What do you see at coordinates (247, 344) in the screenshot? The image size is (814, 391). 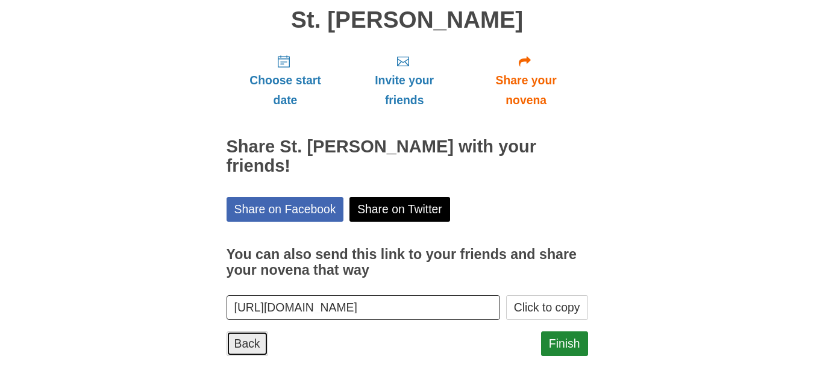 I see `a: Back` at bounding box center [247, 344].